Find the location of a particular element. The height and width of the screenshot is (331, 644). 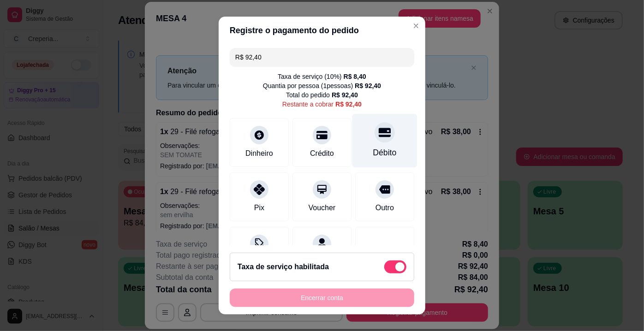

input: Ex.: hambúrguer de cordeiro is located at coordinates (322, 57).